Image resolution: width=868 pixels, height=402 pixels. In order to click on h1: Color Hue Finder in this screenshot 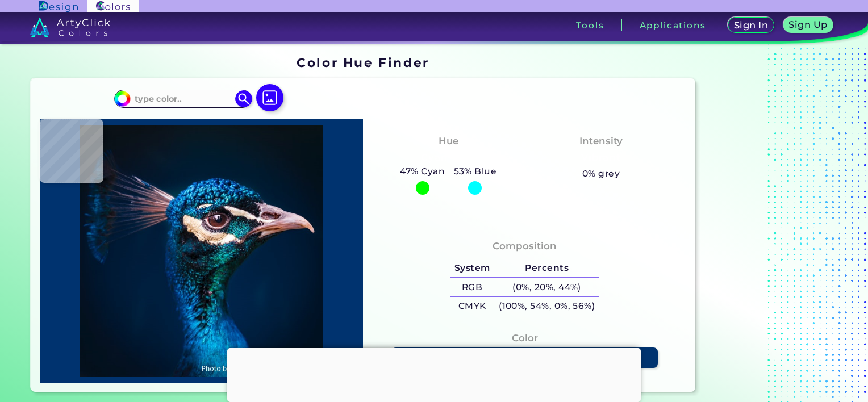, I will do `click(362, 62)`.